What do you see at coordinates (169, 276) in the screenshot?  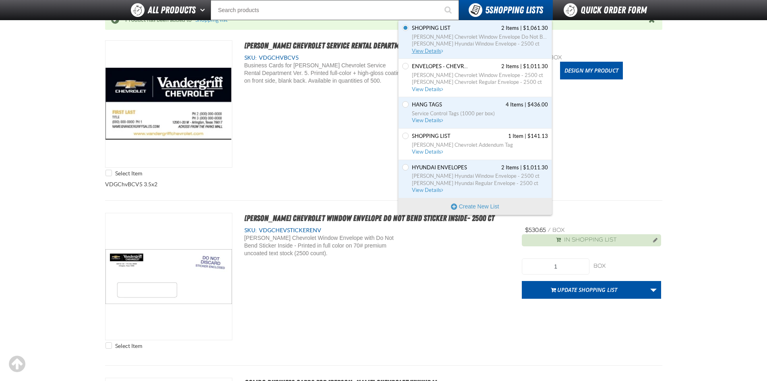 I see `img: Vandergriff Chevrolet Window Envelope Do Not Bend Sticker Inside- 2500 ct` at bounding box center [169, 276].